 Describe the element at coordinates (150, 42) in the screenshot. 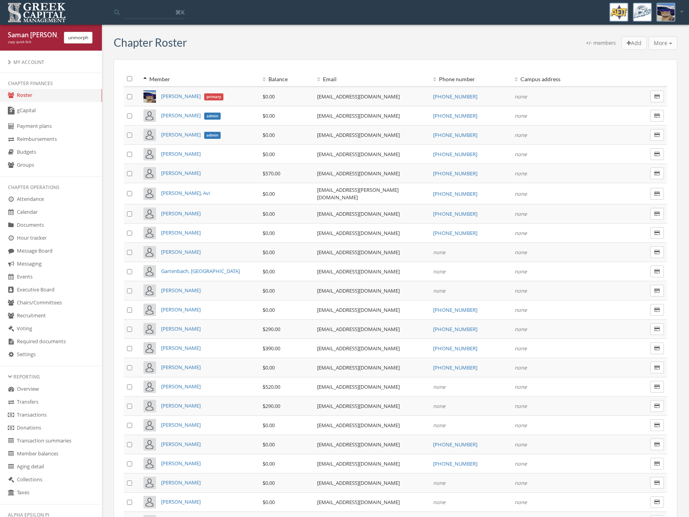

I see `h3: Chapter Roster` at that location.